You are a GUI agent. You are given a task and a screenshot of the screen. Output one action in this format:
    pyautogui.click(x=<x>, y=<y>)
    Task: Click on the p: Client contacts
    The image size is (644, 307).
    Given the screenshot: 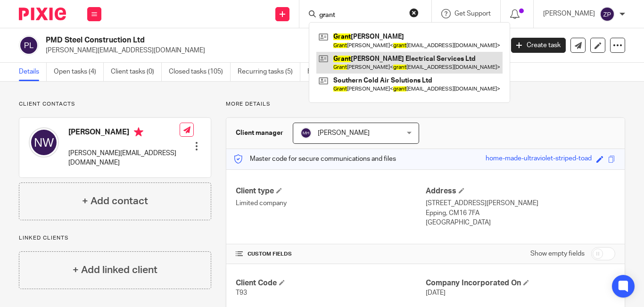 What is the action you would take?
    pyautogui.click(x=115, y=104)
    